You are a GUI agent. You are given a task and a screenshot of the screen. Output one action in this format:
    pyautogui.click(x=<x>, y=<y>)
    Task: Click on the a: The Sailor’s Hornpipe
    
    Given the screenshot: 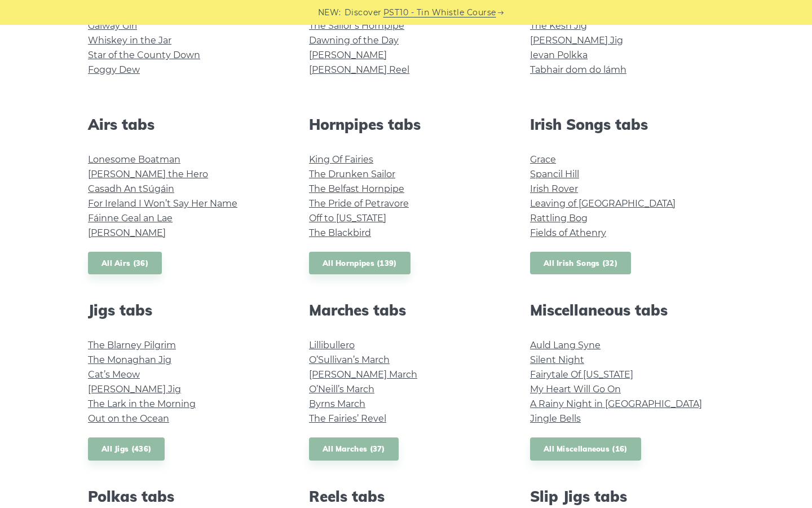 What is the action you would take?
    pyautogui.click(x=356, y=25)
    